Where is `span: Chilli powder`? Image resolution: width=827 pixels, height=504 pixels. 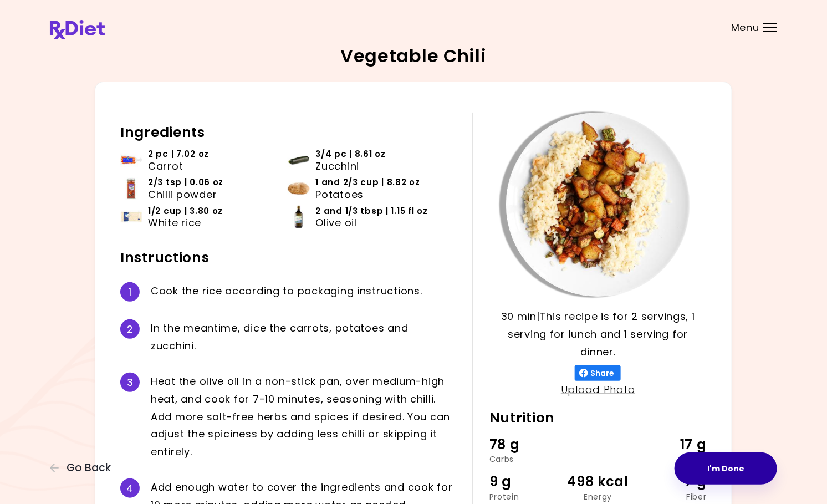
span: Chilli powder is located at coordinates (183, 195).